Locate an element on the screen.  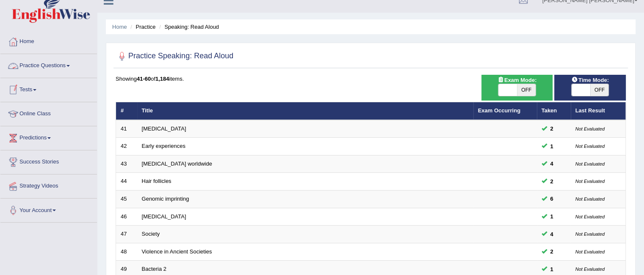
li: Practice is located at coordinates (142, 27).